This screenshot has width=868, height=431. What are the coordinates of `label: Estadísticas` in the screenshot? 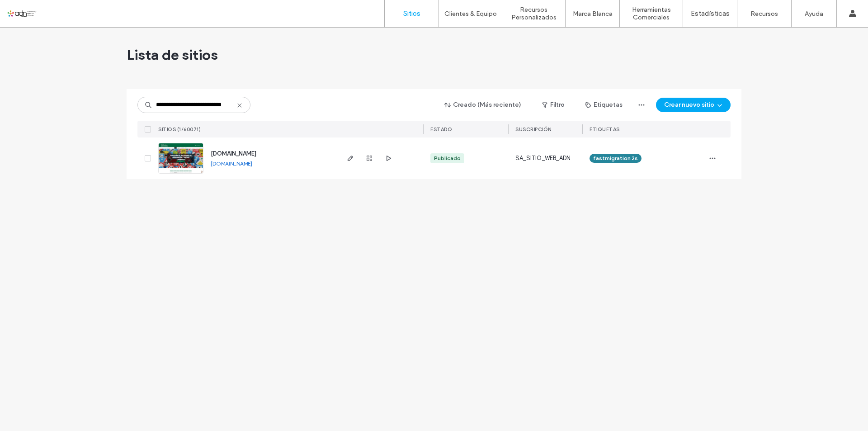 It's located at (710, 13).